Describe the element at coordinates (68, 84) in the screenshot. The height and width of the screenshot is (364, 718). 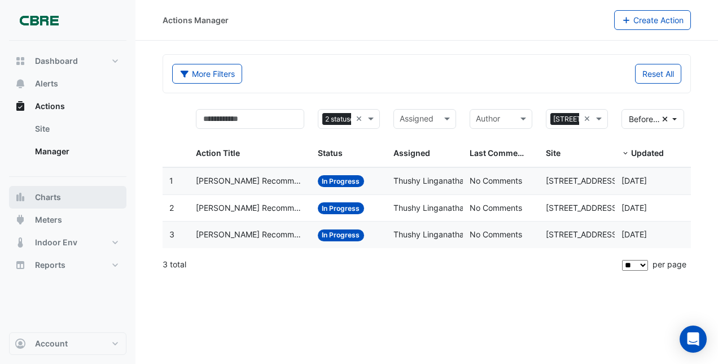
I see `button: Alerts` at that location.